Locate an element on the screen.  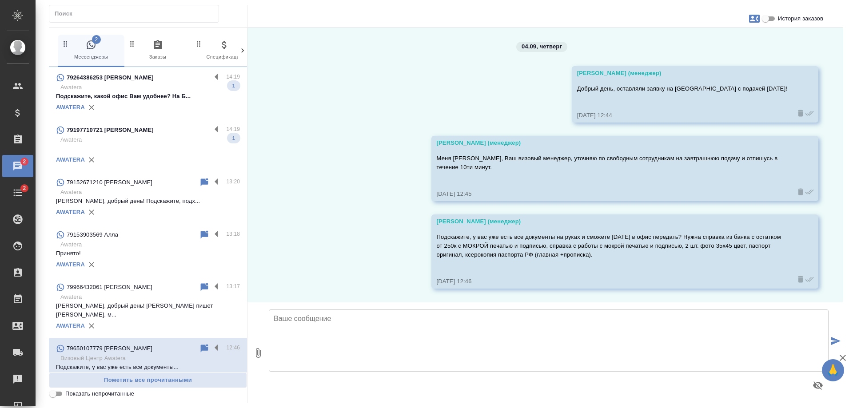
p: Визовый Центр Awatera is located at coordinates (150, 358).